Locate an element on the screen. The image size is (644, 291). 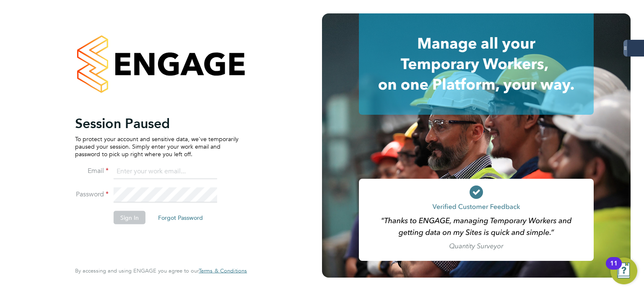
a: Terms & Conditions is located at coordinates (223, 271).